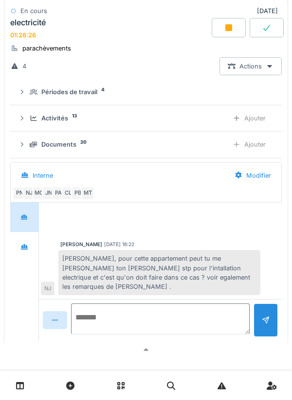 This screenshot has width=292, height=400. Describe the element at coordinates (146, 118) in the screenshot. I see `summary: Activités13Ajouter` at that location.